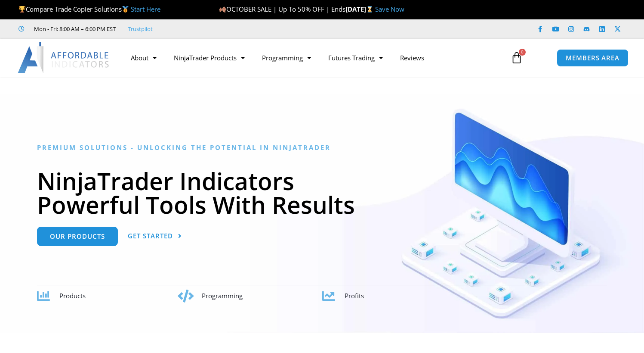 The width and height of the screenshot is (644, 353). What do you see at coordinates (287, 58) in the screenshot?
I see `a: Programming` at bounding box center [287, 58].